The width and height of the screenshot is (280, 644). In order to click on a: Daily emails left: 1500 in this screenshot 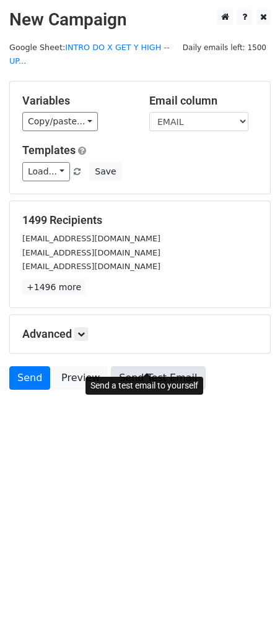, I will do `click(224, 47)`.